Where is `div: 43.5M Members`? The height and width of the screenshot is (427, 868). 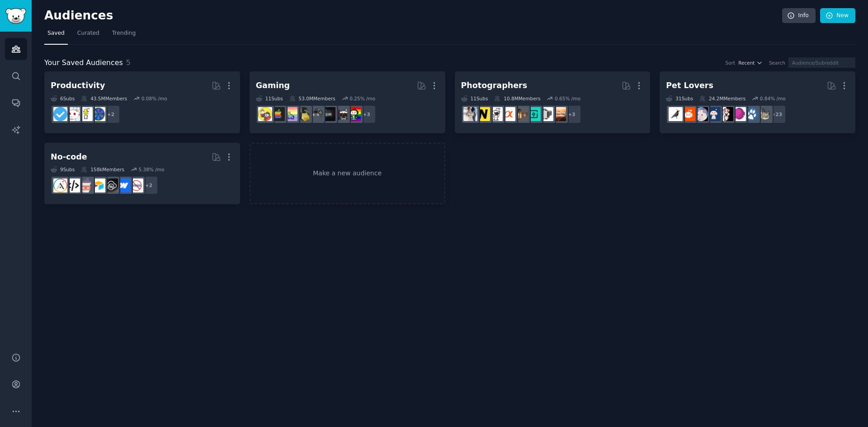
div: 43.5M Members is located at coordinates (104, 98).